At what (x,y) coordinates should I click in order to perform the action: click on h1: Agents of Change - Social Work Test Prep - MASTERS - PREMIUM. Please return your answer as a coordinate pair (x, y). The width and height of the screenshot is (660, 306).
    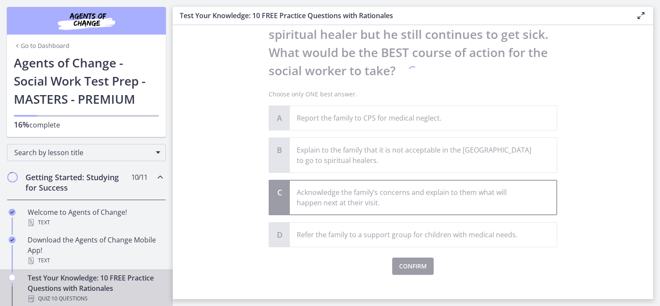
    Looking at the image, I should click on (86, 81).